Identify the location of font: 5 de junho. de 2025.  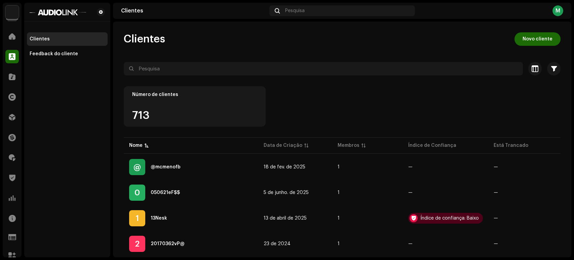
(286, 193).